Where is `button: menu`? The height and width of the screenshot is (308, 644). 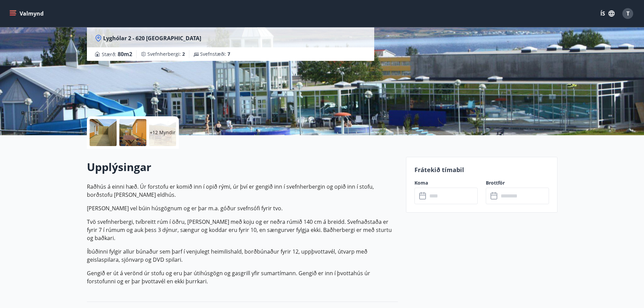
button: menu is located at coordinates (27, 14).